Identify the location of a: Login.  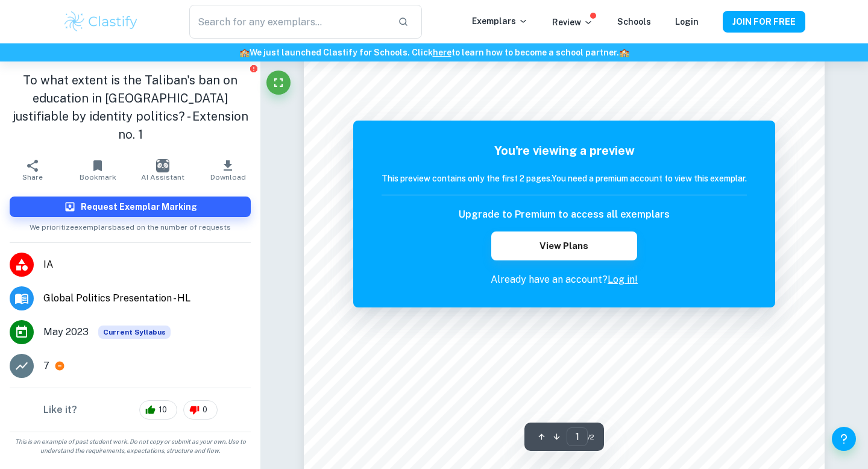
(686, 21).